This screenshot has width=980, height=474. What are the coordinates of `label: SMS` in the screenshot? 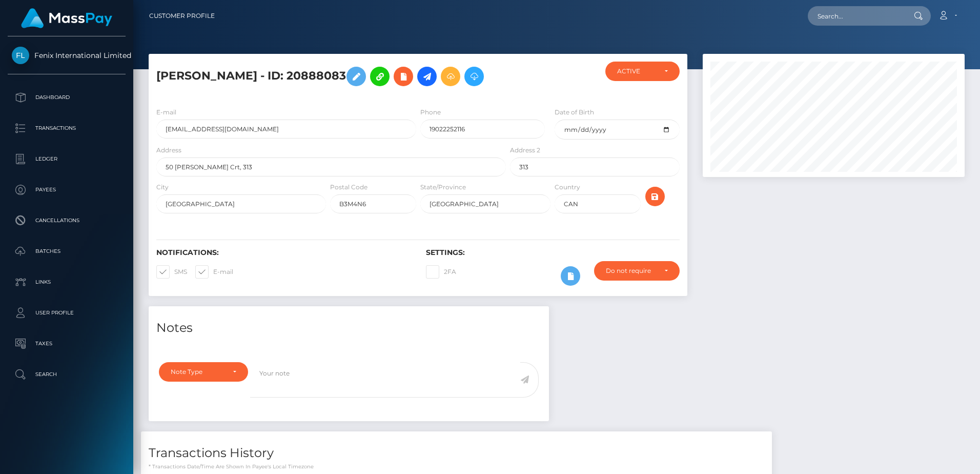 It's located at (172, 272).